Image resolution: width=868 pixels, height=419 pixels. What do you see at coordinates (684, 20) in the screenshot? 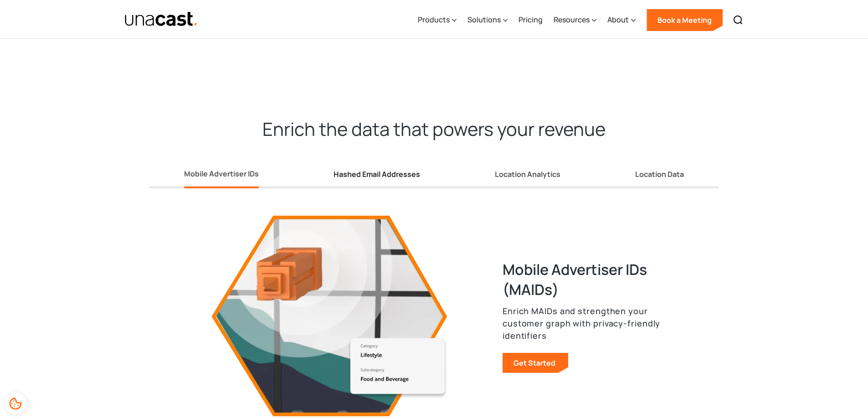
I see `a: Book a Meeting` at bounding box center [684, 20].